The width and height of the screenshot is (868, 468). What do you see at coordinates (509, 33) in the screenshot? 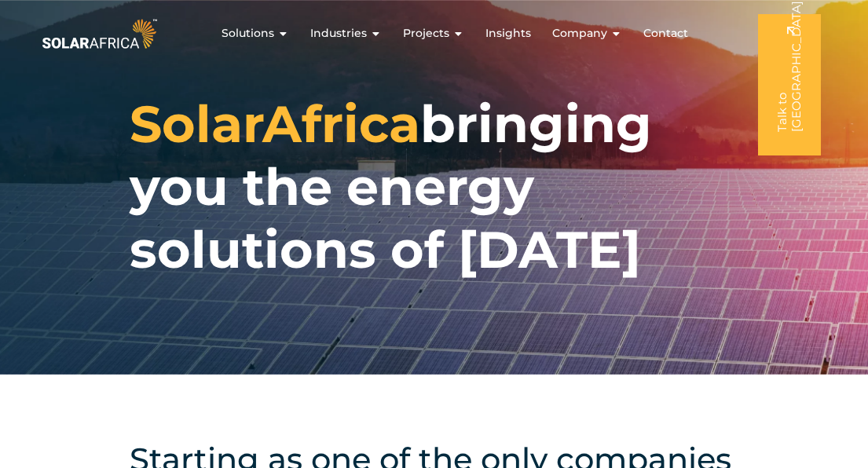
I see `a: Insights` at bounding box center [509, 33].